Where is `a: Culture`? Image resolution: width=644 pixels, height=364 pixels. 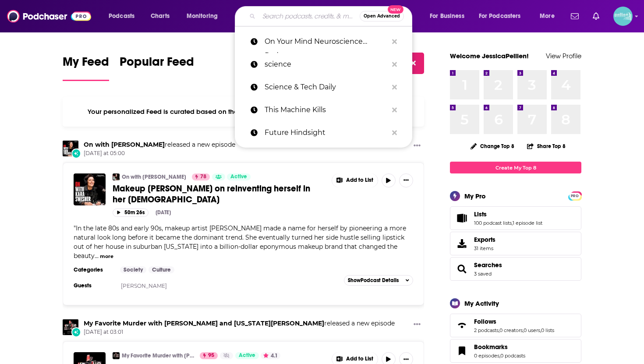
a: Culture is located at coordinates (161, 270).